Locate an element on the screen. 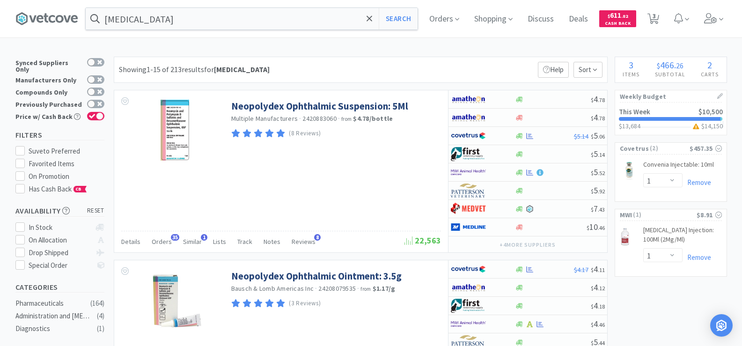 The image size is (742, 346). p: (8 Reviews) is located at coordinates (305, 133).